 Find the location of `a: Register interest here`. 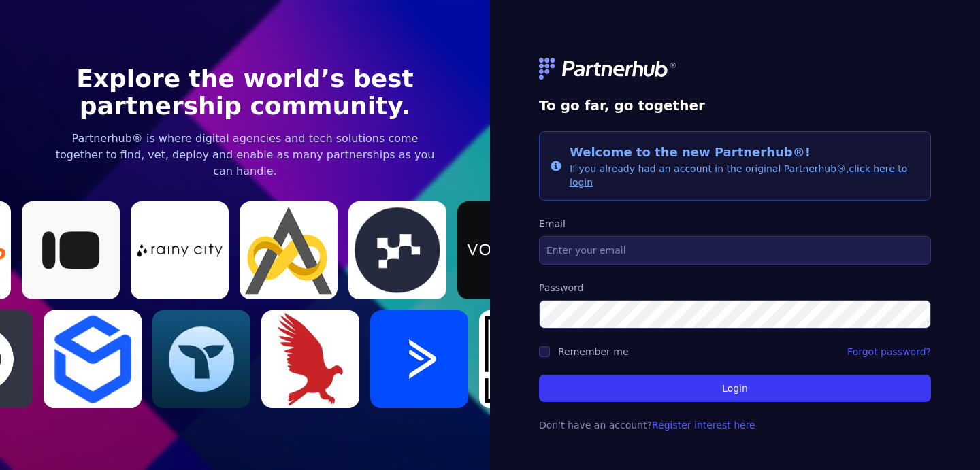

a: Register interest here is located at coordinates (704, 425).